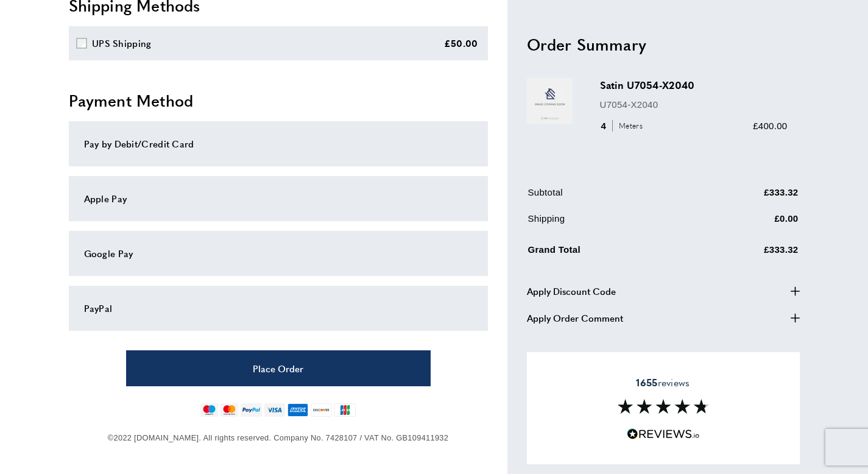 This screenshot has height=474, width=868. What do you see at coordinates (646, 382) in the screenshot?
I see `strong: 1655` at bounding box center [646, 382].